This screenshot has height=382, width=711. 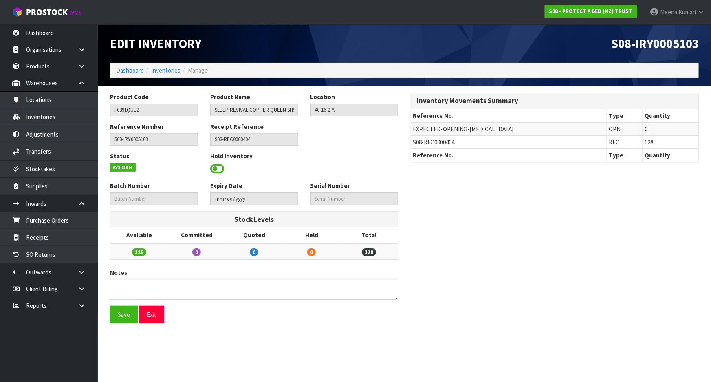 What do you see at coordinates (119, 272) in the screenshot?
I see `label: Notes` at bounding box center [119, 272].